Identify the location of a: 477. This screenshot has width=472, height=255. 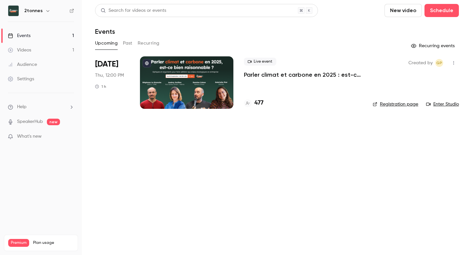
(254, 103).